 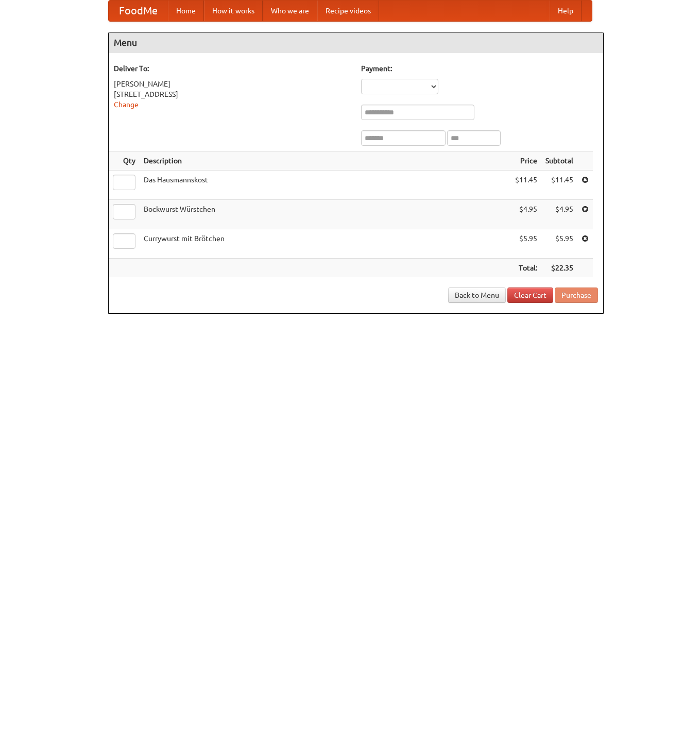 What do you see at coordinates (325, 244) in the screenshot?
I see `td: Currywurst mit Brötchen` at bounding box center [325, 244].